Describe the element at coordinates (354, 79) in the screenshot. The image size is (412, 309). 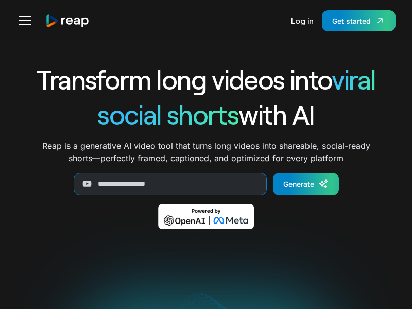
I see `span: viral` at that location.